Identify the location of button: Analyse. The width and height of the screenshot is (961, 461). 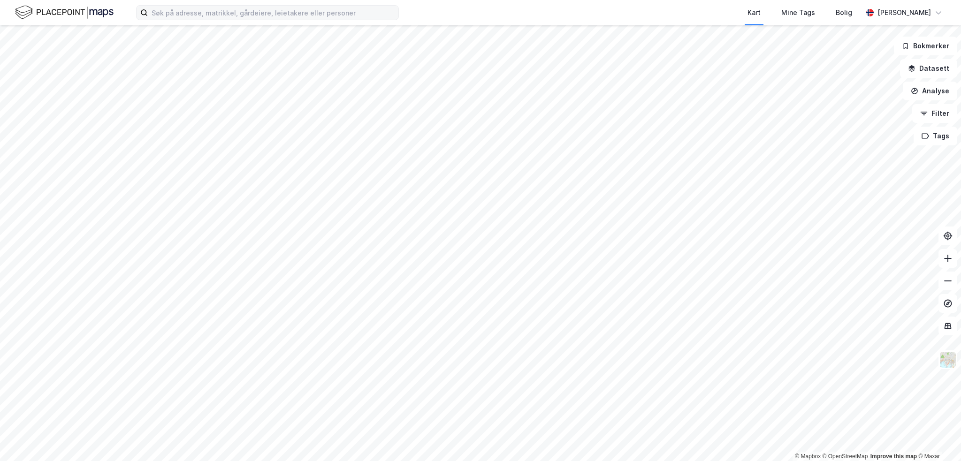
(930, 91).